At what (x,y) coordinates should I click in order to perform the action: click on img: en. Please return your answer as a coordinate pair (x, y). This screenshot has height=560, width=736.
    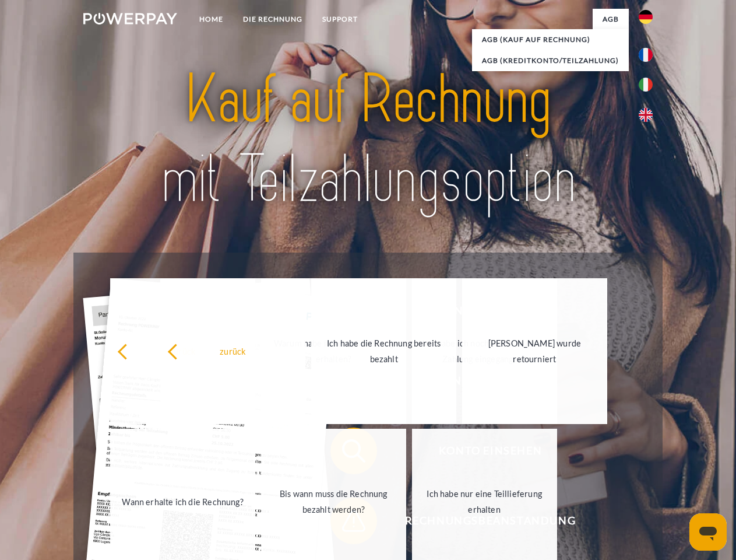
    Looking at the image, I should click on (646, 114).